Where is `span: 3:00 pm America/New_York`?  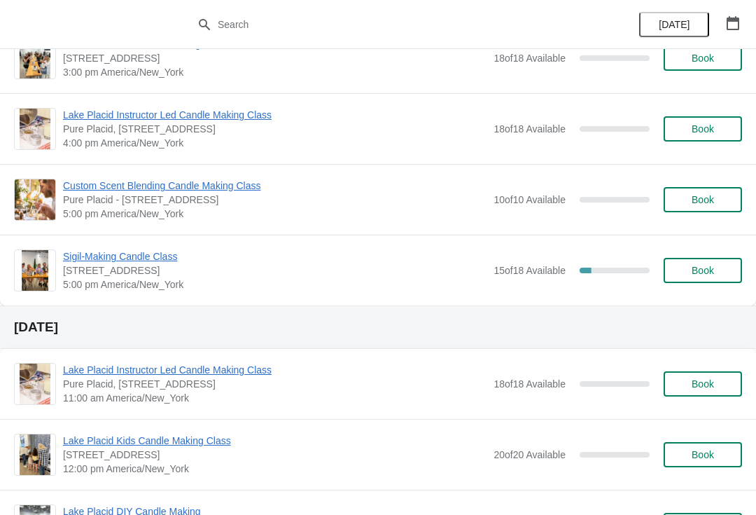
span: 3:00 pm America/New_York is located at coordinates (274, 72).